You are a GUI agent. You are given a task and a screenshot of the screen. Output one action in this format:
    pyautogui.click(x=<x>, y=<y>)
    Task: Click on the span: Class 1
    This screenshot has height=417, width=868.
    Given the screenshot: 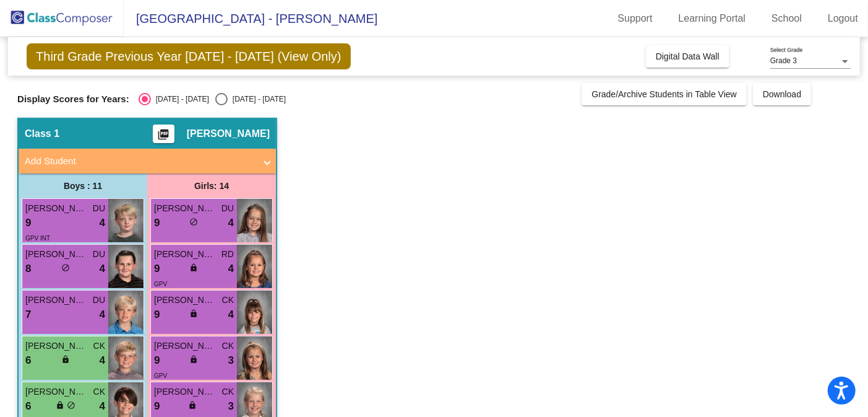 What is the action you would take?
    pyautogui.click(x=42, y=134)
    